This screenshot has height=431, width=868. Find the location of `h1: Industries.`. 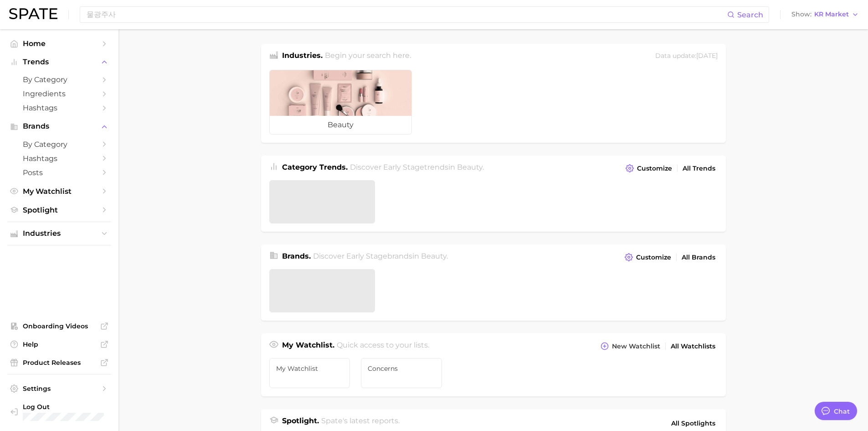

h1: Industries. is located at coordinates (302, 56).